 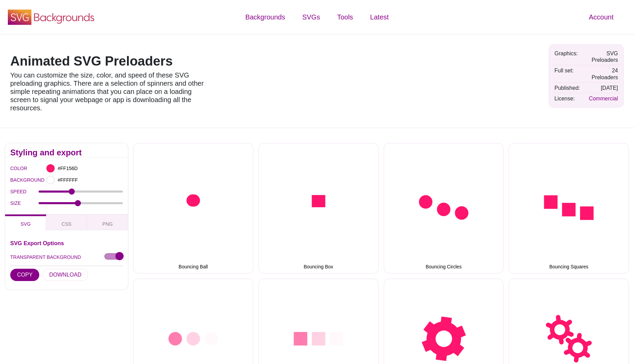 What do you see at coordinates (14, 169) in the screenshot?
I see `label: COLOR` at bounding box center [14, 169].